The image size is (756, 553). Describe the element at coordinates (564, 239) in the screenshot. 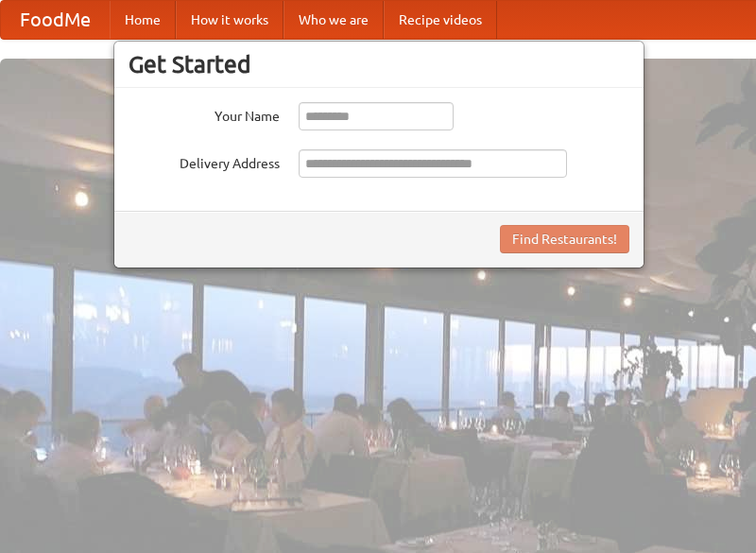

I see `button: Find Restaurants!` at that location.